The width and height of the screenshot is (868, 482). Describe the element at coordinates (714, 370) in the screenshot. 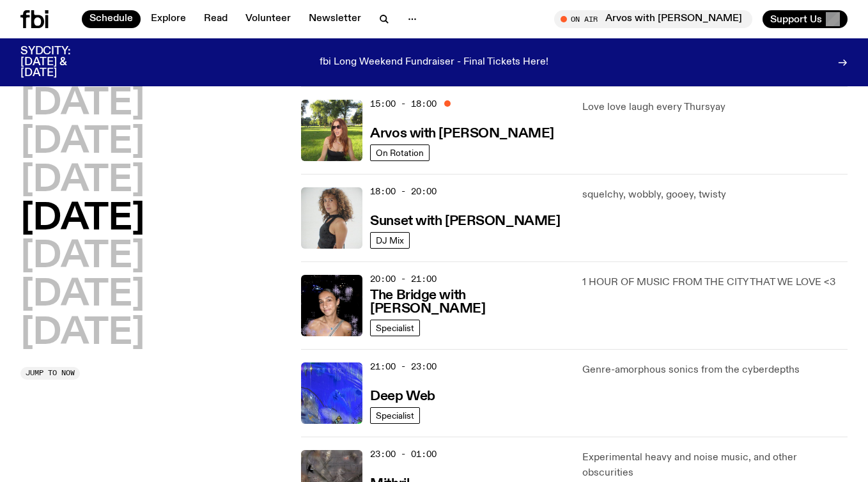

I see `p: Genre-amorphous sonics from the cyberdepths` at that location.